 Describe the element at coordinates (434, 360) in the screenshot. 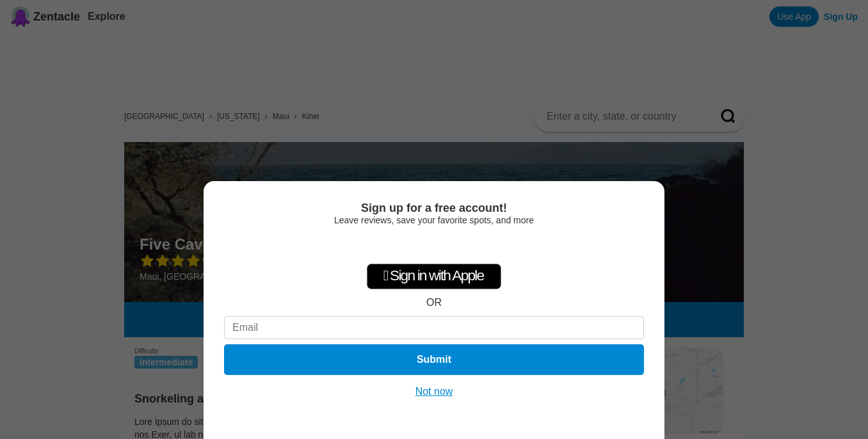

I see `button: Submit` at that location.